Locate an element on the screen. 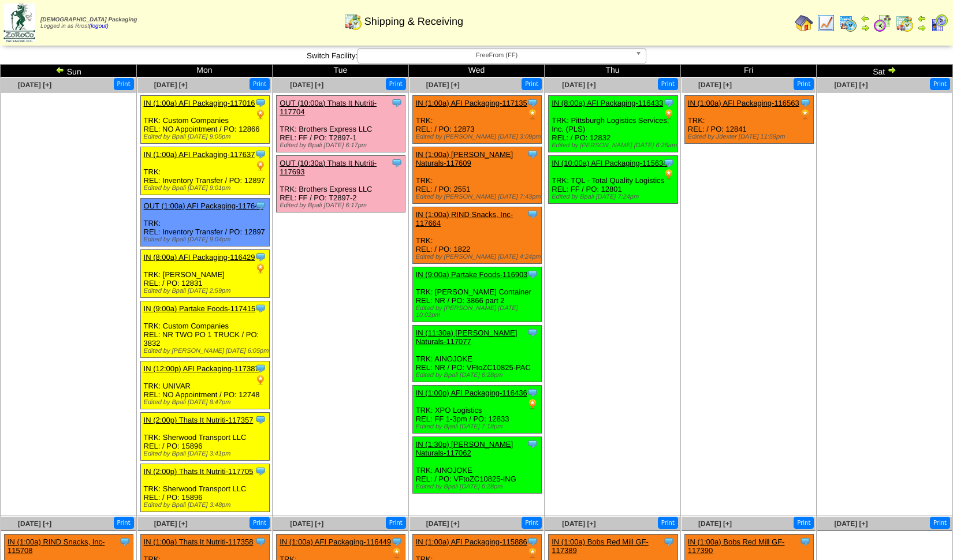 Image resolution: width=953 pixels, height=560 pixels. td: Wed is located at coordinates (477, 71).